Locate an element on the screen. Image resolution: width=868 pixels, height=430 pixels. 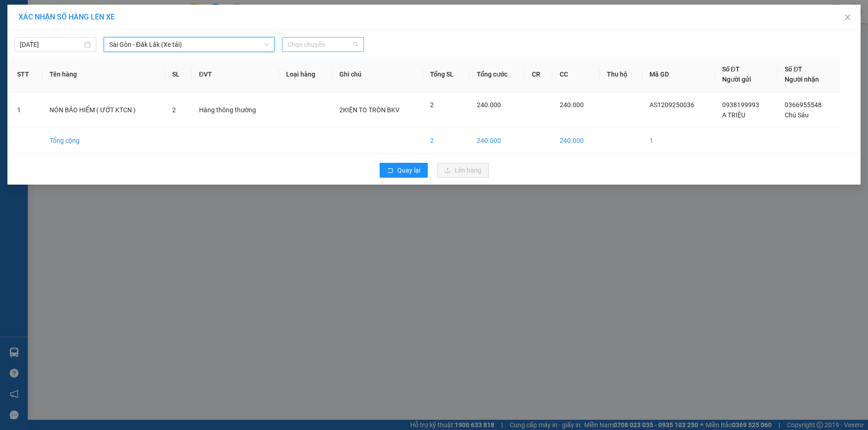
span: Chọn chuyến is located at coordinates (323, 45).